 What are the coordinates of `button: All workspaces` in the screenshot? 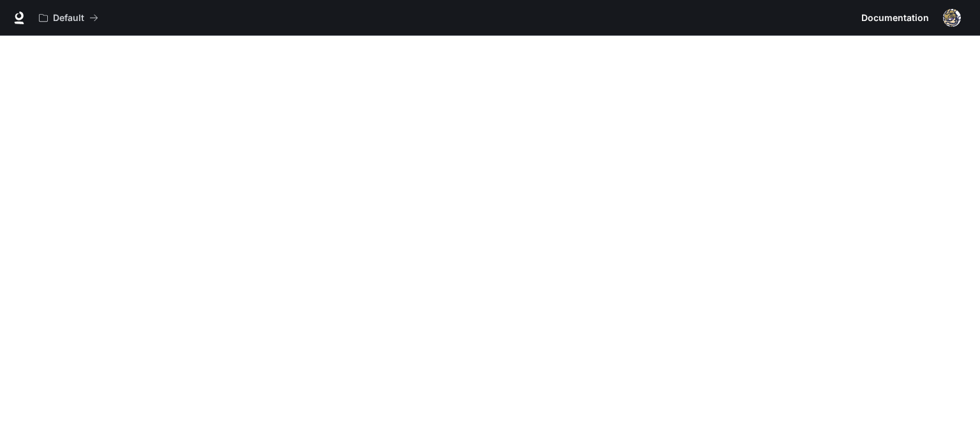 It's located at (69, 18).